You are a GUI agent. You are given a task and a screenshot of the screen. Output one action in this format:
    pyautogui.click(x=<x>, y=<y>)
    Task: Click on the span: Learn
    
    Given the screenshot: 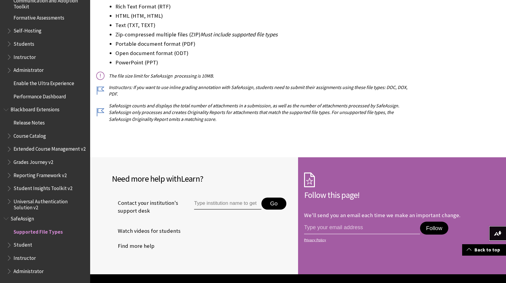 What is the action you would take?
    pyautogui.click(x=190, y=179)
    